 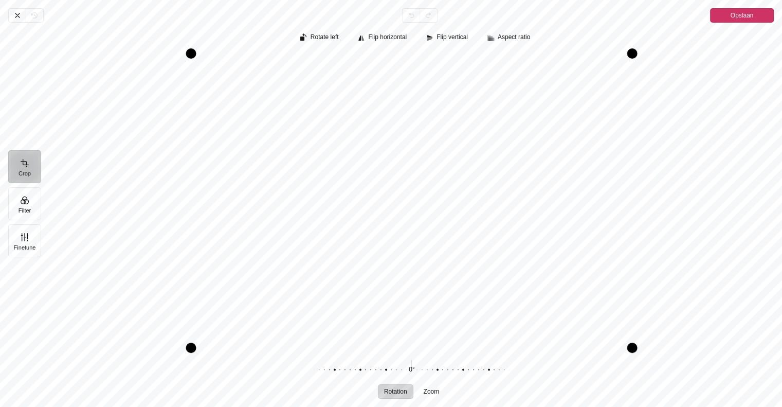 I want to click on span: Flip vertical, so click(x=452, y=37).